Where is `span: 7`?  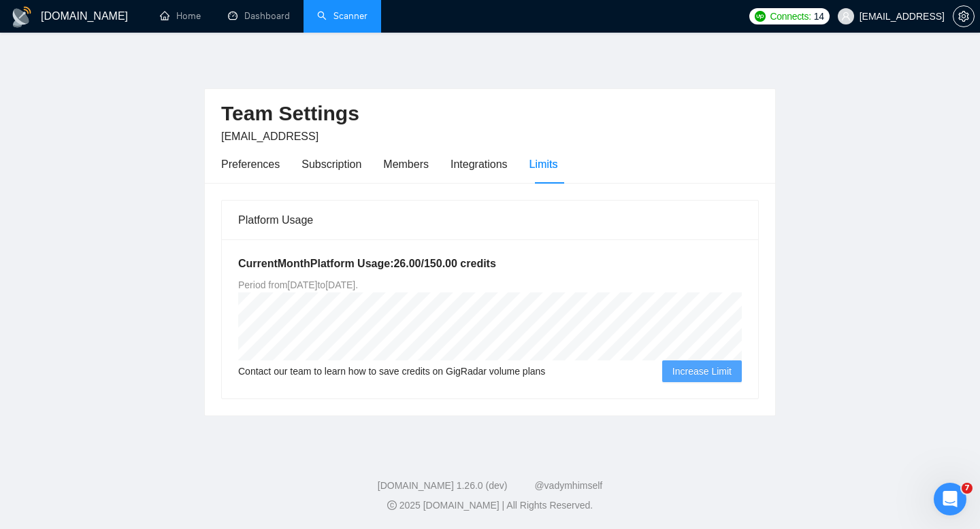 span: 7 is located at coordinates (967, 488).